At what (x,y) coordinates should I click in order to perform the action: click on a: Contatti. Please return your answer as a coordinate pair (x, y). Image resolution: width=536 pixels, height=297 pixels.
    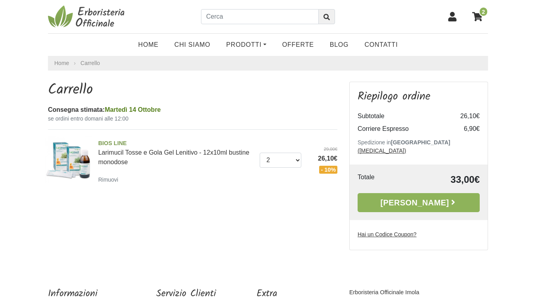
    Looking at the image, I should click on (381, 45).